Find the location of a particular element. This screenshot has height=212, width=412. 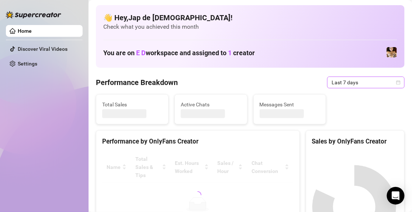

span: Total Sales is located at coordinates (132, 105).